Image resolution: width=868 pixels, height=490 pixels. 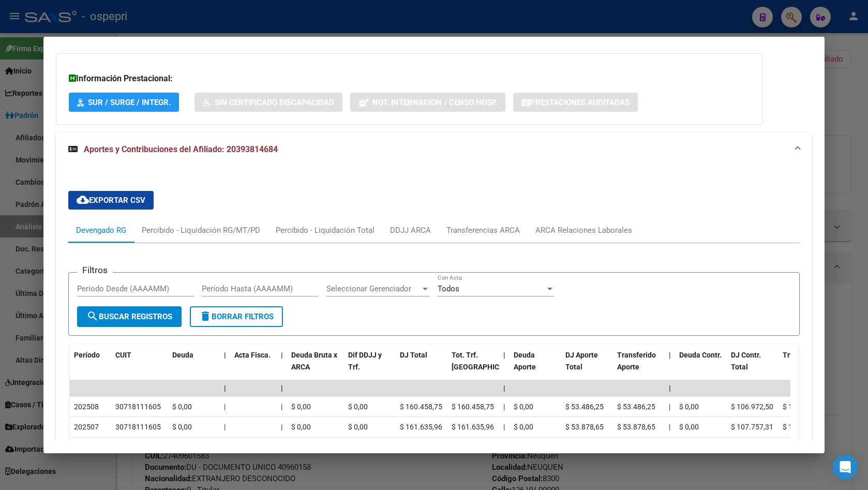 What do you see at coordinates (434, 150) in the screenshot?
I see `mat-expansion-panel-header: Aportes y Contribuciones del Afiliado: 20393814684` at bounding box center [434, 150].